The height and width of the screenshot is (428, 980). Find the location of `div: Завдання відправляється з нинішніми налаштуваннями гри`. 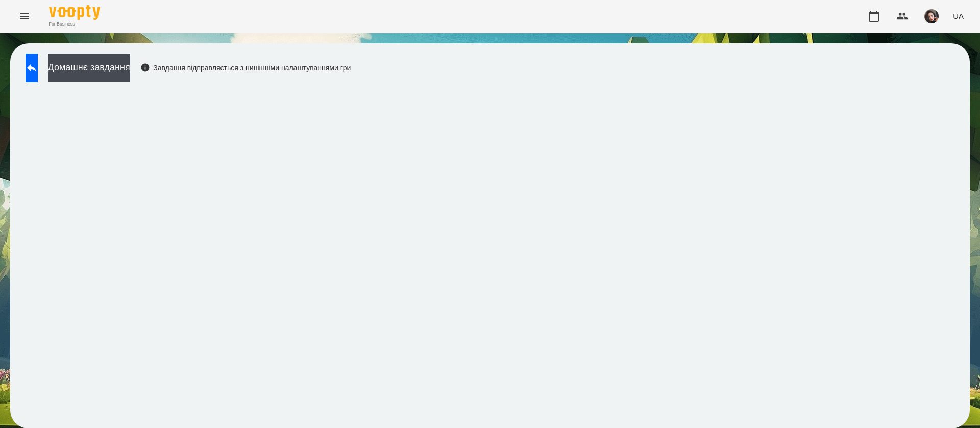

div: Завдання відправляється з нинішніми налаштуваннями гри is located at coordinates (245, 68).